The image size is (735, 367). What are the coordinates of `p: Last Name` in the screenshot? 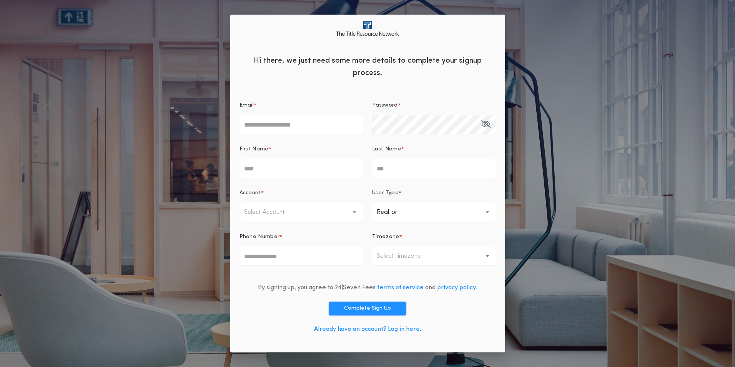 It's located at (387, 149).